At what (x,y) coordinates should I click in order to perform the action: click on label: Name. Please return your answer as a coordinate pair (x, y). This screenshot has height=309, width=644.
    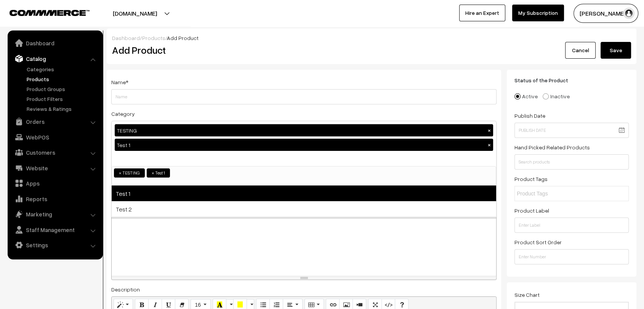
    Looking at the image, I should click on (120, 82).